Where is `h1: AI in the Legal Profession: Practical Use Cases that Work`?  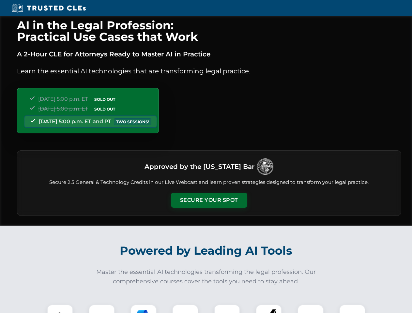
h1: AI in the Legal Profession: Practical Use Cases that Work is located at coordinates (209, 31).